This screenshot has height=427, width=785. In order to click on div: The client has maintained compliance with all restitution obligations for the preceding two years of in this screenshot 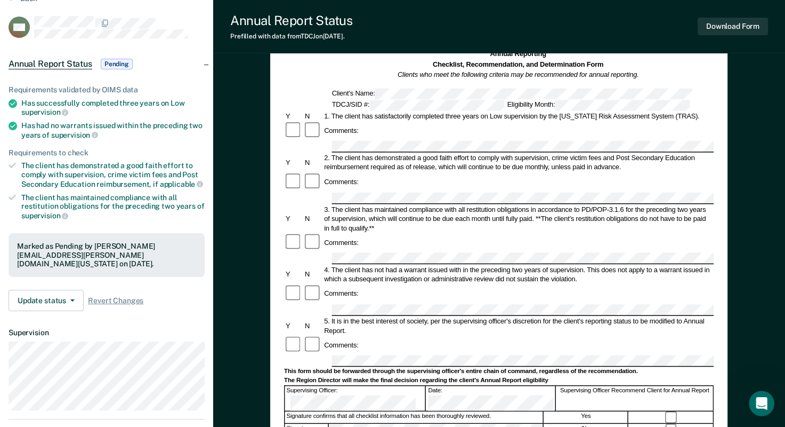, I will do `click(113, 206)`.